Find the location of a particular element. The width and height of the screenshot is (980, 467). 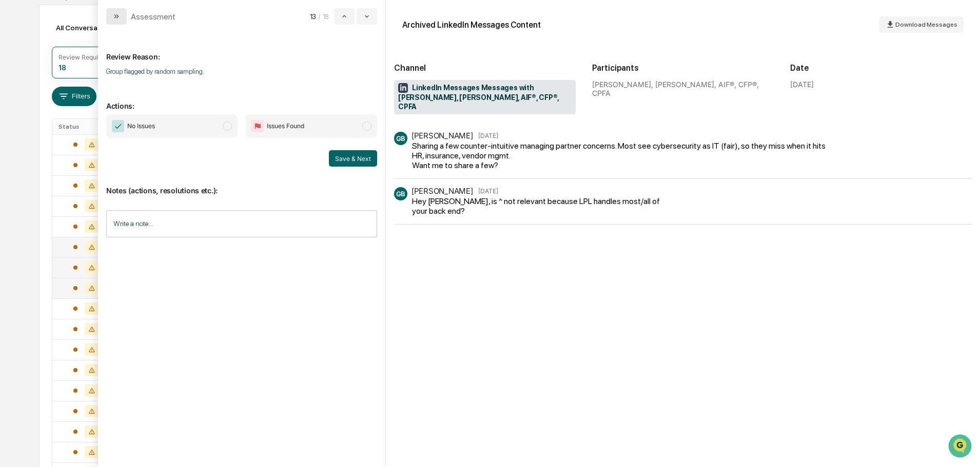

time: Monday, July 14, 2025 at 3:32:58 PM is located at coordinates (488, 135).